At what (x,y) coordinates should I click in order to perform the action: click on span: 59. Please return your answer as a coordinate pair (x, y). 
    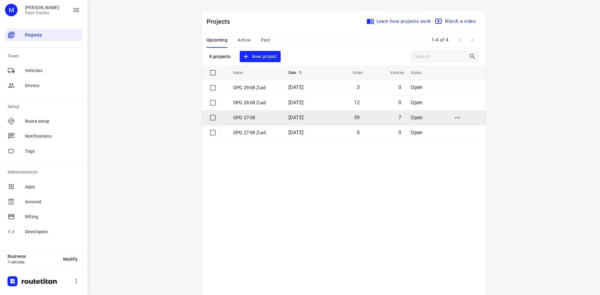
    Looking at the image, I should click on (357, 118).